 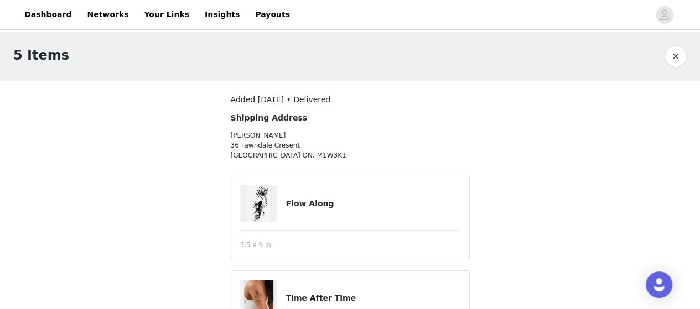 What do you see at coordinates (372, 204) in the screenshot?
I see `h4: Flow Along` at bounding box center [372, 204].